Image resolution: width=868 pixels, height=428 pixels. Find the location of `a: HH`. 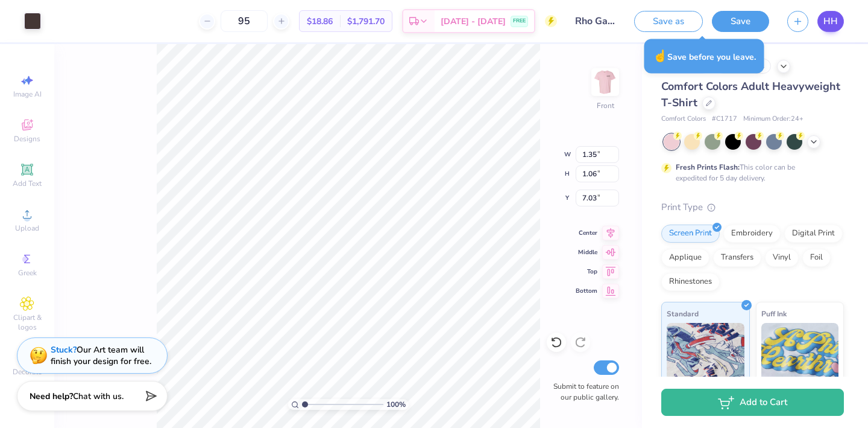

a: HH is located at coordinates (831, 21).